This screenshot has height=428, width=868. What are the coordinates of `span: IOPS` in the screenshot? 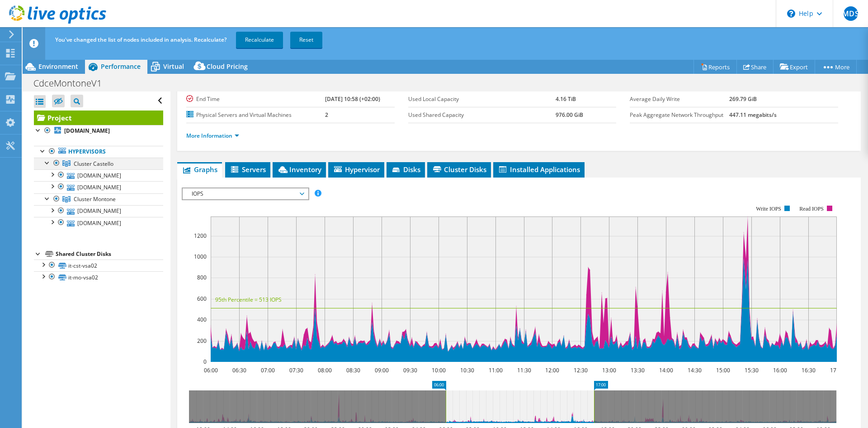 It's located at (245, 194).